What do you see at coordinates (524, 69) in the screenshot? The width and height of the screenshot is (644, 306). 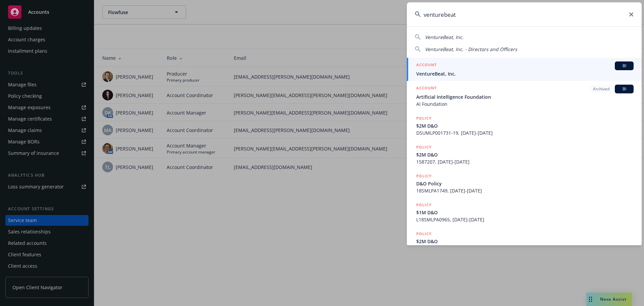 I see `a: ACCOUNTBIVentureBeat, Inc.` at bounding box center [524, 69].